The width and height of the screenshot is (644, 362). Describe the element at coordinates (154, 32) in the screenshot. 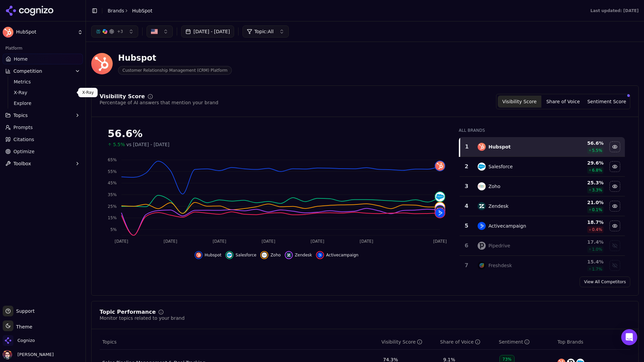

I see `img: US` at that location.